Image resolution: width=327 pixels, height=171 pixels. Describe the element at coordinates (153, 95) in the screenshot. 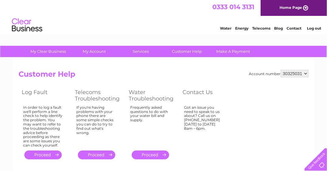

I see `th: Water Troubleshooting` at that location.